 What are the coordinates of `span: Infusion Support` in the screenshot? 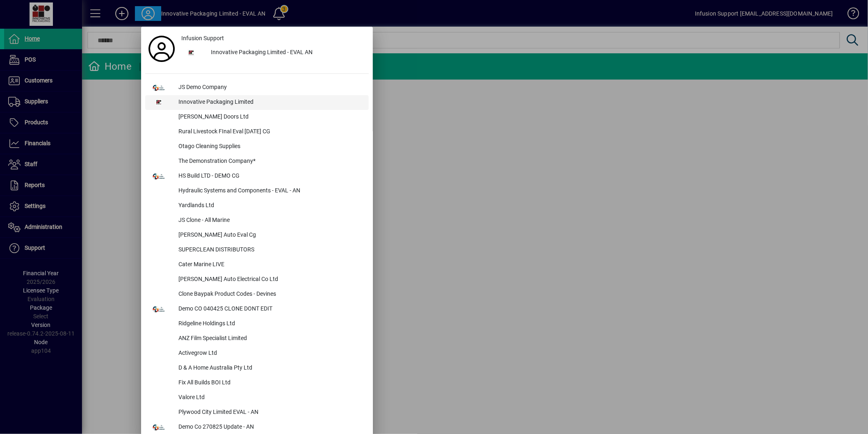 It's located at (203, 38).